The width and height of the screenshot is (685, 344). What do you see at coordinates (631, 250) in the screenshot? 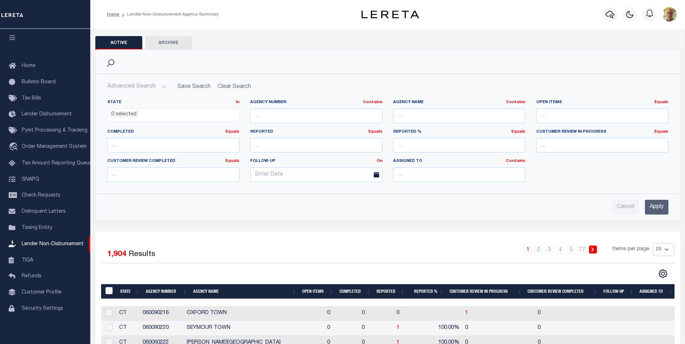
I see `span: Items per page` at bounding box center [631, 250].